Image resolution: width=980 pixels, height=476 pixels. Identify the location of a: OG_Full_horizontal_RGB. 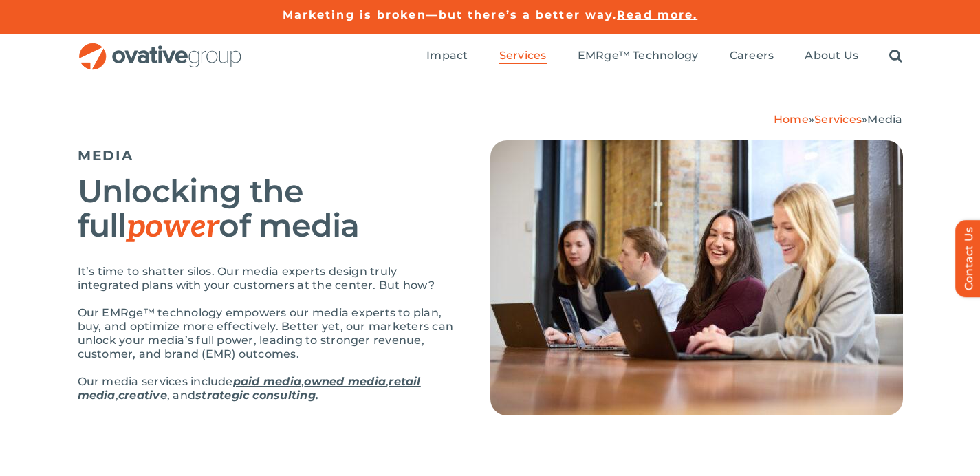
(160, 47).